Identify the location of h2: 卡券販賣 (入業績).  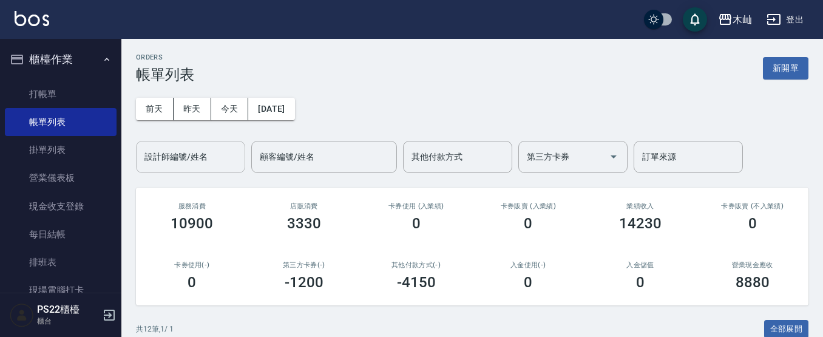
(528, 206).